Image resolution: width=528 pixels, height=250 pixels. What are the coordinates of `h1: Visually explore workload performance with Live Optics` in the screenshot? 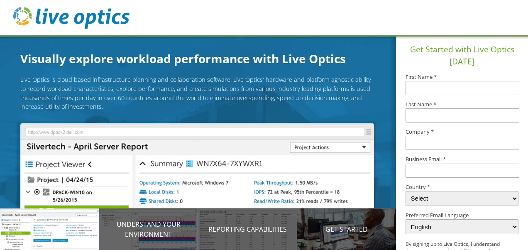 It's located at (203, 59).